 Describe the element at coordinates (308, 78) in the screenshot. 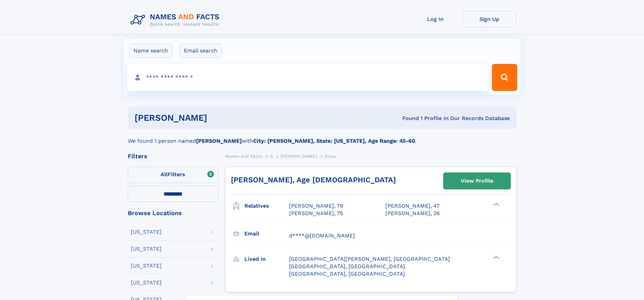

I see `input: search input` at that location.